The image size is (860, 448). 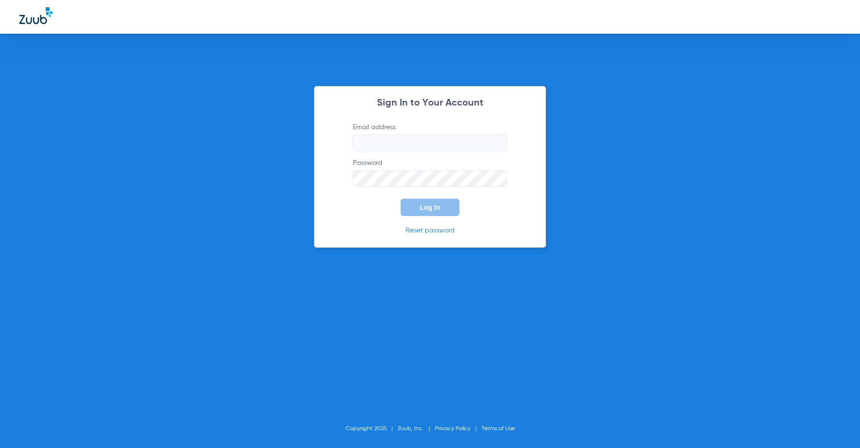 What do you see at coordinates (430, 178) in the screenshot?
I see `input: Password` at bounding box center [430, 178].